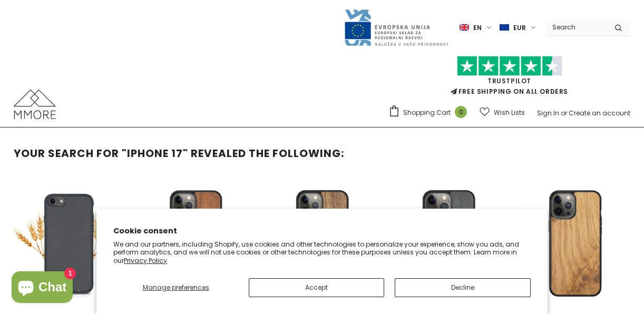  I want to click on img: MMORE Cases, so click(35, 104).